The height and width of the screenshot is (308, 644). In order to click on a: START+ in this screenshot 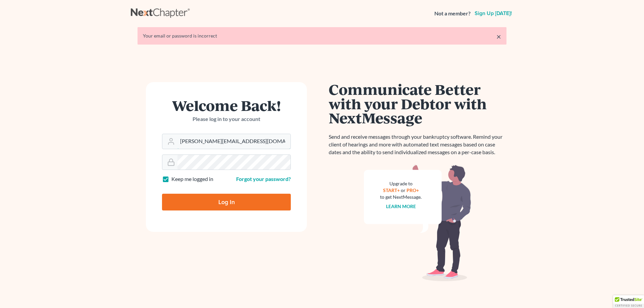, I will do `click(391, 190)`.